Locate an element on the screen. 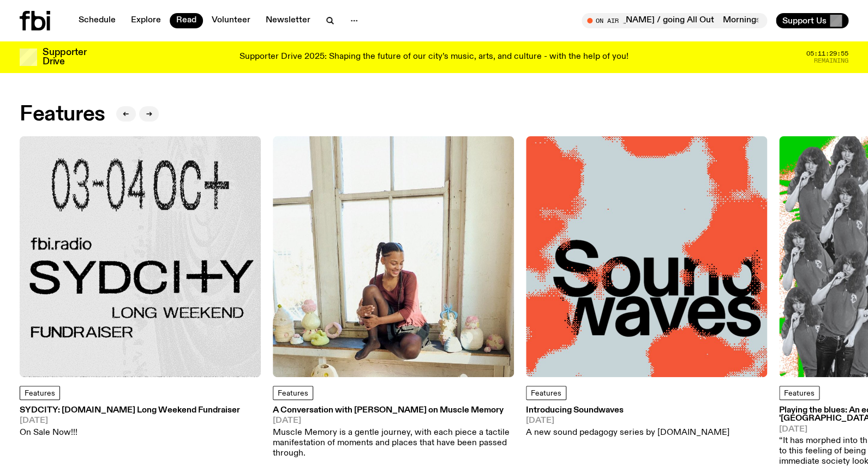 The width and height of the screenshot is (868, 467). span: Remaining is located at coordinates (831, 61).